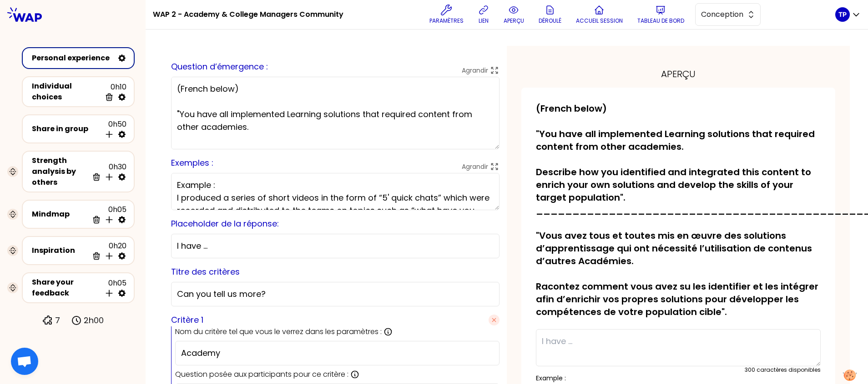  I want to click on p: Question posée aux participants pour ce critère :, so click(262, 375).